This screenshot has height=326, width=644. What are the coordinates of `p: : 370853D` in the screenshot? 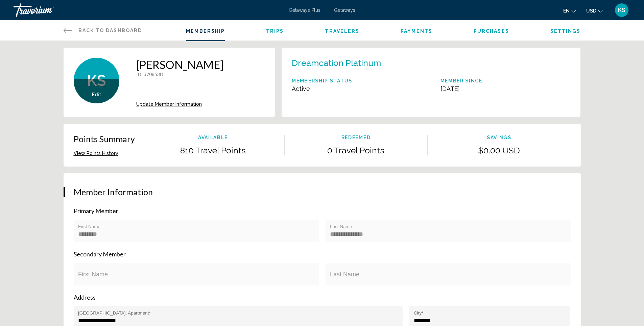 It's located at (180, 74).